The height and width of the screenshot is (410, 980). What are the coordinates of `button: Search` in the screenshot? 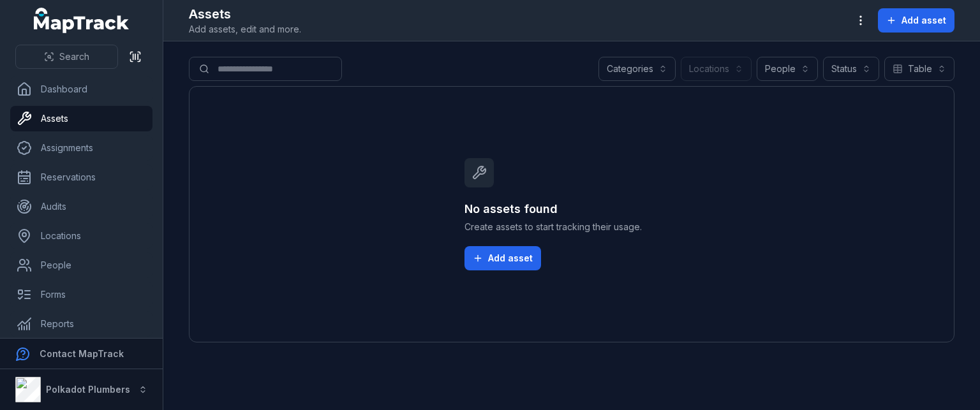 It's located at (66, 57).